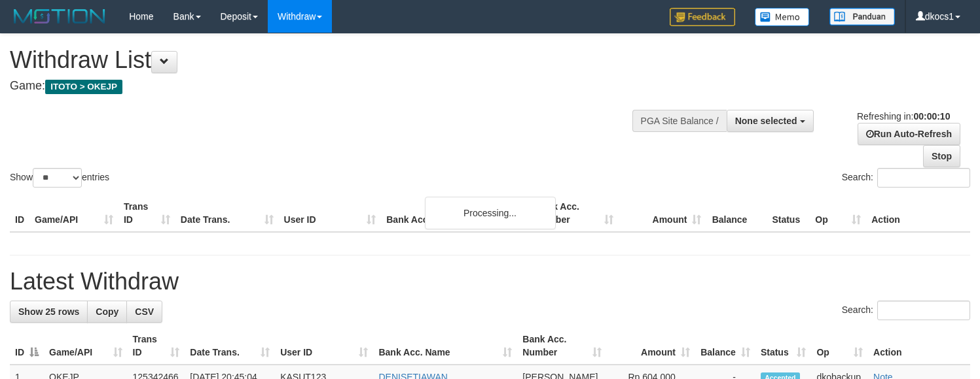  What do you see at coordinates (769, 121) in the screenshot?
I see `button: None selected` at bounding box center [769, 121].